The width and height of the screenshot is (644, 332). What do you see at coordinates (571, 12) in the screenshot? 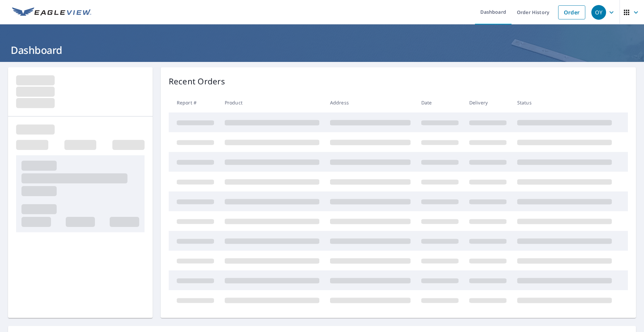
I see `a: Order` at bounding box center [571, 12].